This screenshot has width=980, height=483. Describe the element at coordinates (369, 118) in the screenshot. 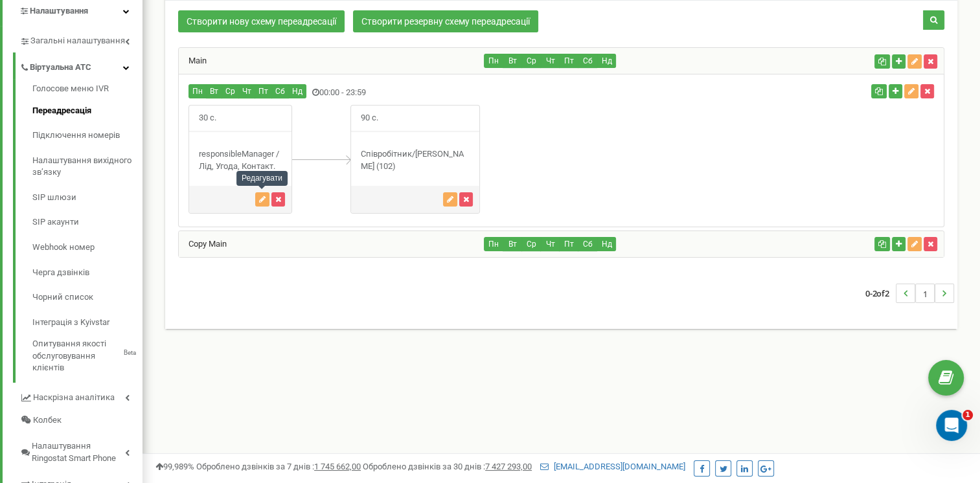

I see `span: 90 с.` at that location.